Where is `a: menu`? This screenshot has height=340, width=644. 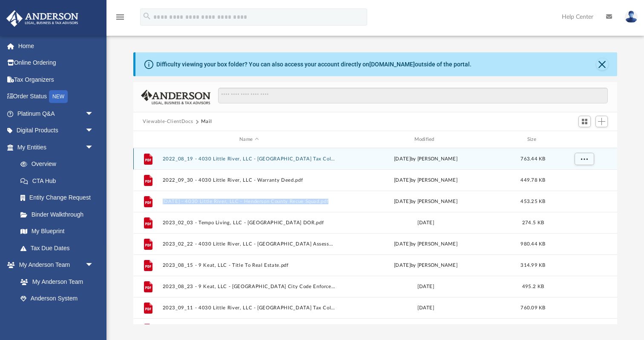 a: menu is located at coordinates (120, 19).